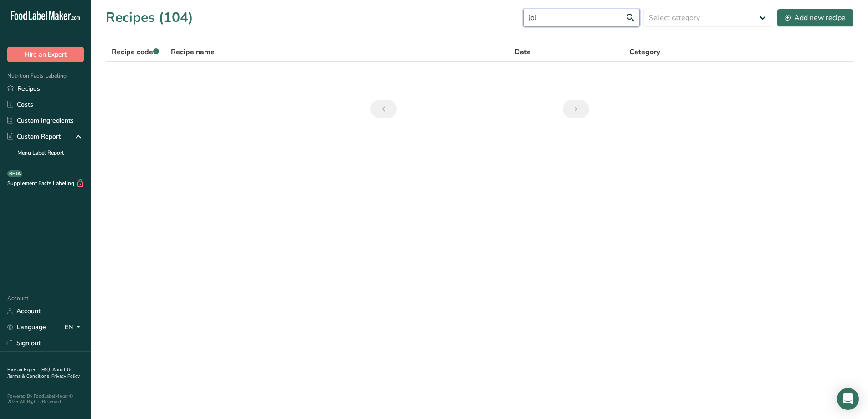 Image resolution: width=868 pixels, height=419 pixels. Describe the element at coordinates (815, 18) in the screenshot. I see `button: Add new recipe` at that location.